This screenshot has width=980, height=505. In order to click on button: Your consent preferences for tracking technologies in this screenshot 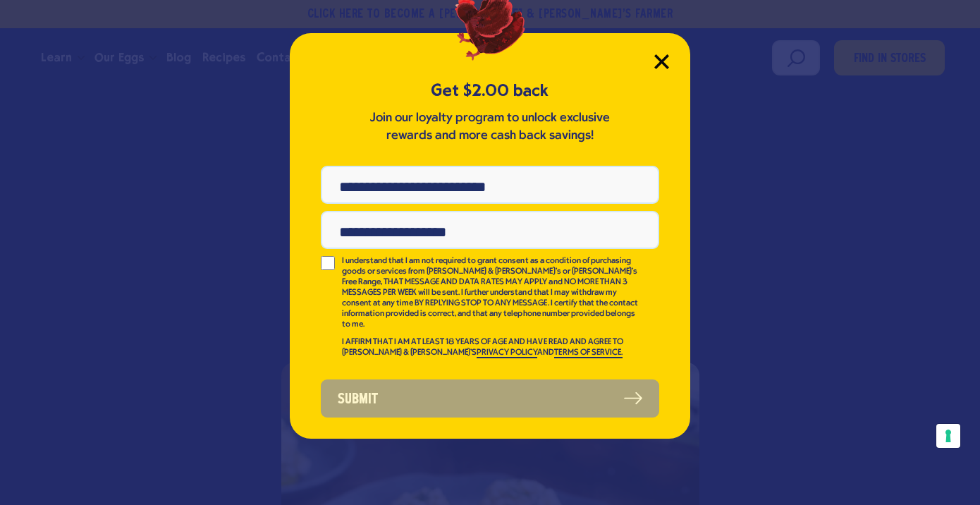, I will do `click(948, 435)`.